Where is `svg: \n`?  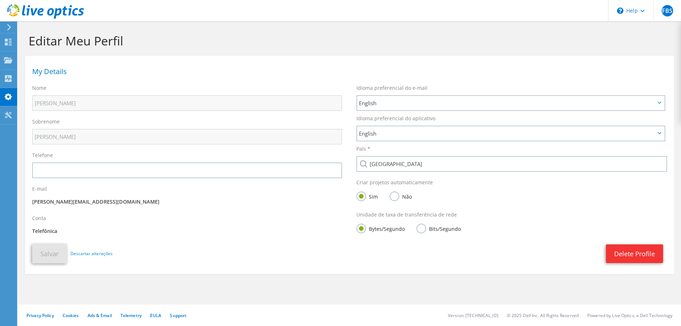
svg: \n is located at coordinates (621, 11).